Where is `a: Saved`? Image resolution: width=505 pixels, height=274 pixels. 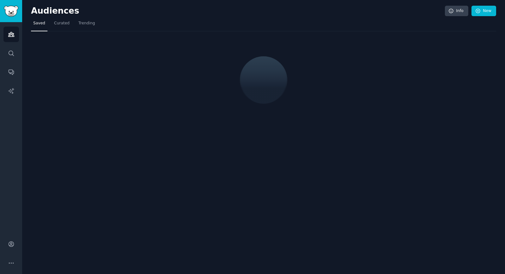 a: Saved is located at coordinates (39, 25).